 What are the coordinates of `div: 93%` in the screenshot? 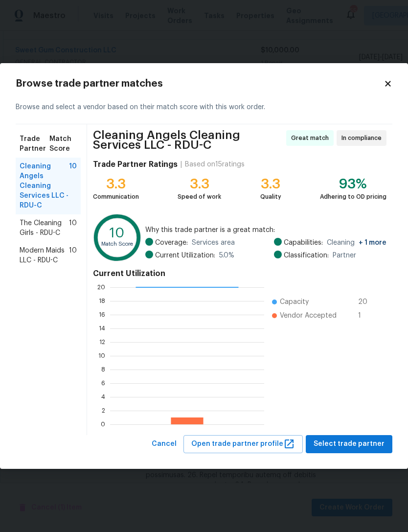 It's located at (354, 184).